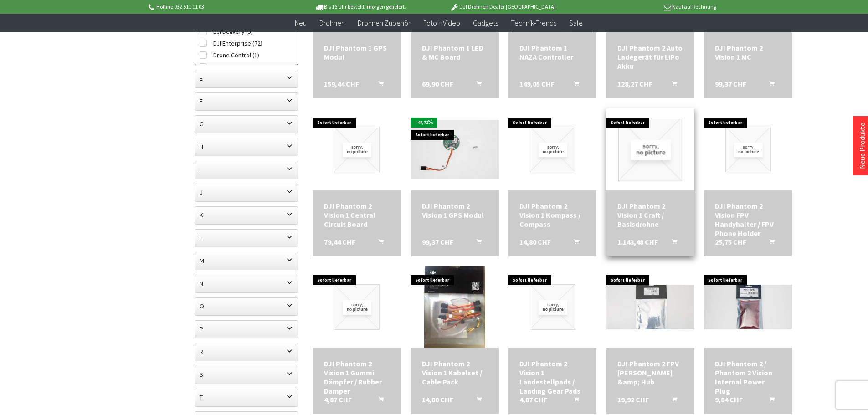 Image resolution: width=868 pixels, height=415 pixels. Describe the element at coordinates (635, 83) in the screenshot. I see `span: 128,27 CHF` at that location.